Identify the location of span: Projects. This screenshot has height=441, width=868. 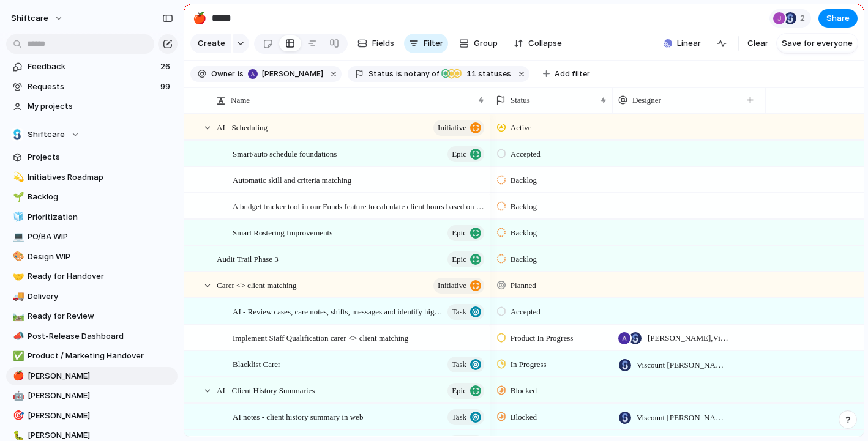
(100, 157).